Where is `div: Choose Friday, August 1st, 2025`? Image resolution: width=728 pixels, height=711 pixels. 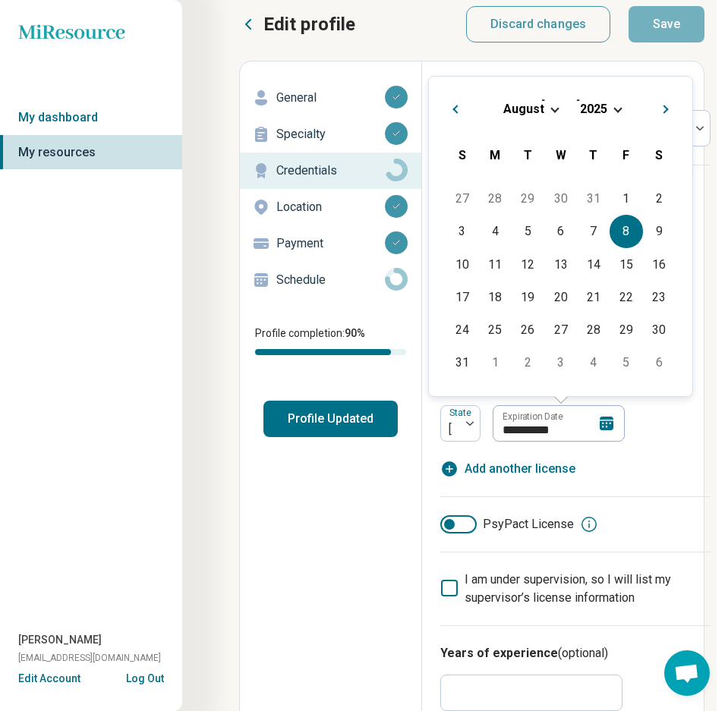
div: Choose Friday, August 1st, 2025 is located at coordinates (626, 198).